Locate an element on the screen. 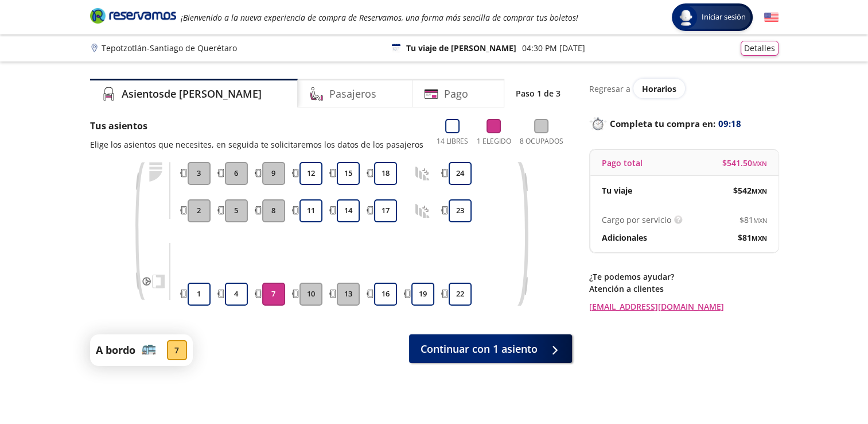 The image size is (868, 424). p: A bordo is located at coordinates (115, 350).